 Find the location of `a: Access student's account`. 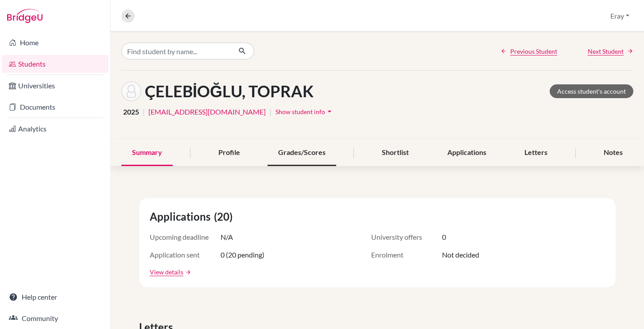

a: Access student's account is located at coordinates (592, 91).